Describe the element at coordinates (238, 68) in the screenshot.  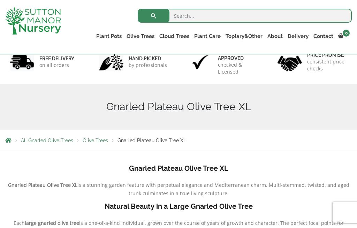
I see `p: checked & Licensed` at that location.